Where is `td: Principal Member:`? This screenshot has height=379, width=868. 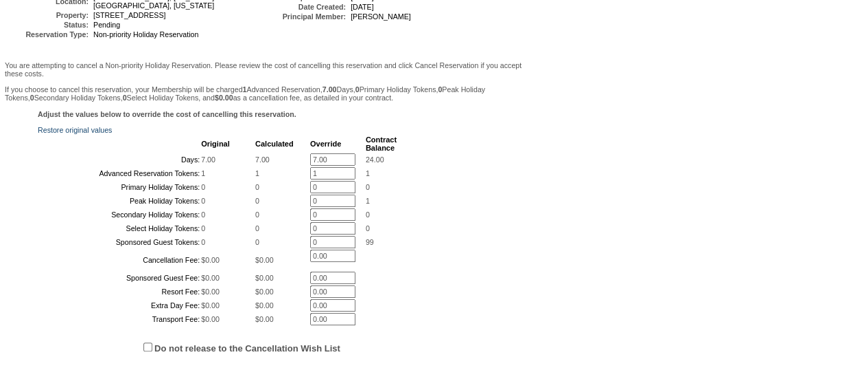
td: Principal Member: is located at coordinates (305, 16).